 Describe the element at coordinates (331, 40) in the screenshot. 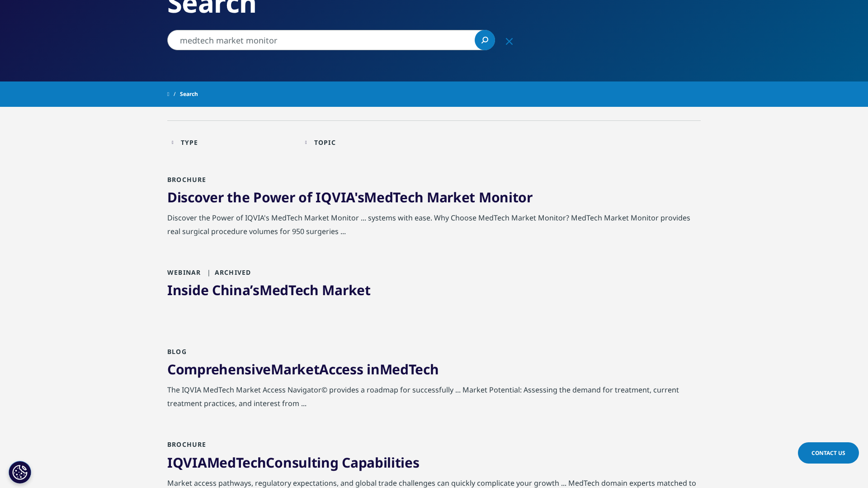

I see `input: Search` at that location.